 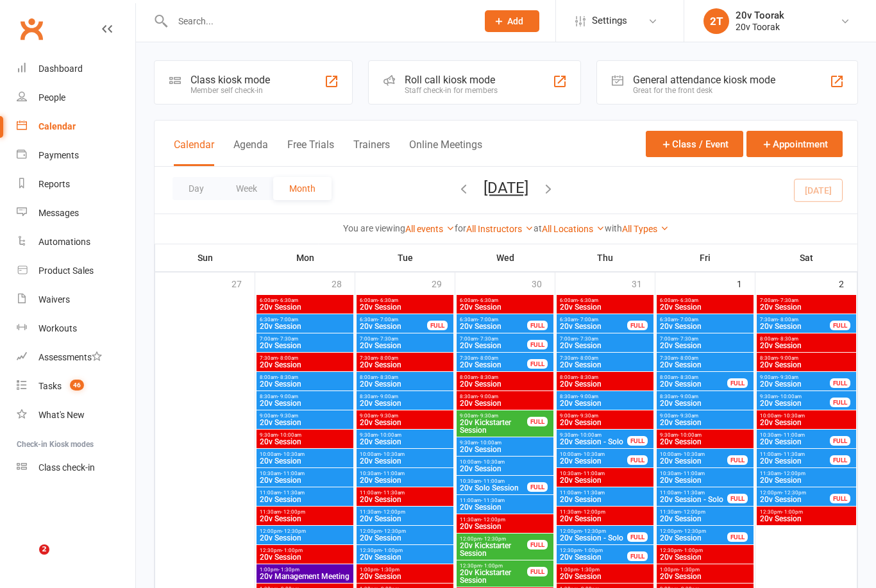 What do you see at coordinates (205, 258) in the screenshot?
I see `th: Sun` at bounding box center [205, 258].